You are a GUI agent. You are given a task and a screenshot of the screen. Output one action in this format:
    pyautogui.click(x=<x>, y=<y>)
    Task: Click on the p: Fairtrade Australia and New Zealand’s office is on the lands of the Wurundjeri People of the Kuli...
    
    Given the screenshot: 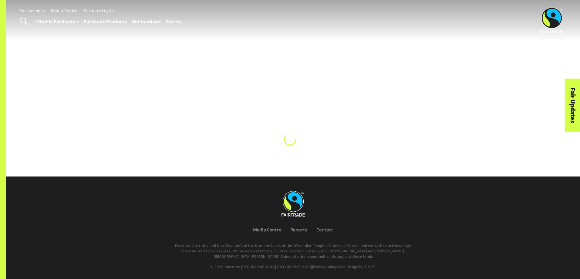 What is the action you would take?
    pyautogui.click(x=293, y=251)
    